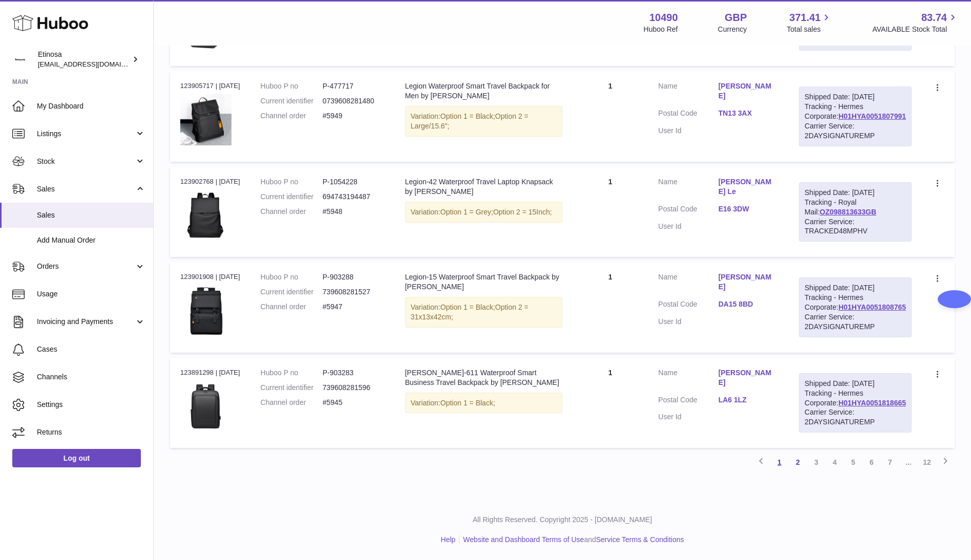 Image resolution: width=971 pixels, height=560 pixels. Describe the element at coordinates (291, 307) in the screenshot. I see `dt: Channel order` at that location.